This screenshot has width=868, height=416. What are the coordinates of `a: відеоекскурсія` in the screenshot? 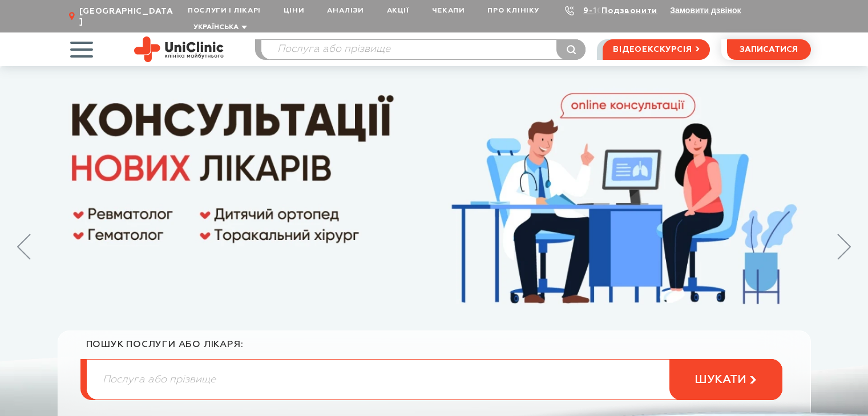 It's located at (655, 50).